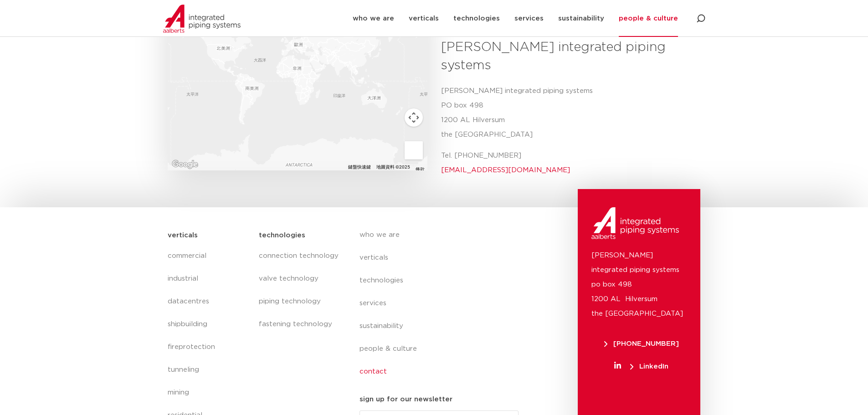  Describe the element at coordinates (185, 164) in the screenshot. I see `img: Google` at that location.